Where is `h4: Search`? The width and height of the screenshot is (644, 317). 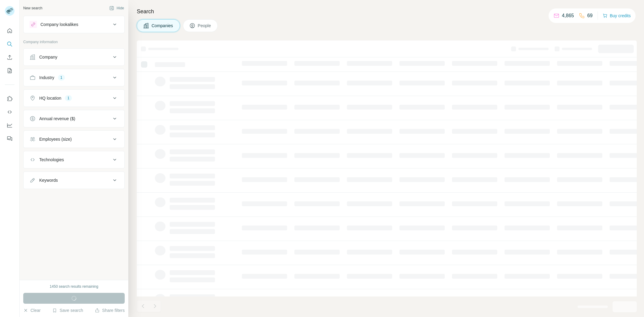 h4: Search is located at coordinates (387, 11).